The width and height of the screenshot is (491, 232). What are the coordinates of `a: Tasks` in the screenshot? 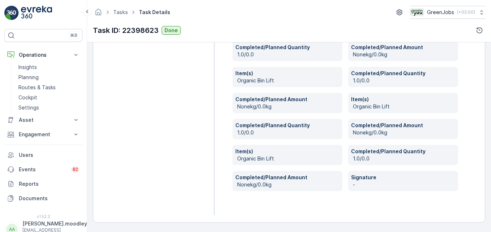 It's located at (120, 12).